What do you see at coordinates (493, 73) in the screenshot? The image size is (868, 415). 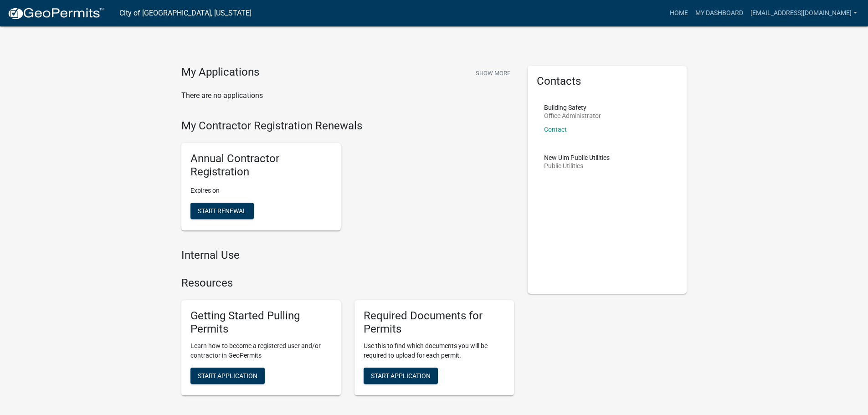 I see `button: Show More` at bounding box center [493, 73].